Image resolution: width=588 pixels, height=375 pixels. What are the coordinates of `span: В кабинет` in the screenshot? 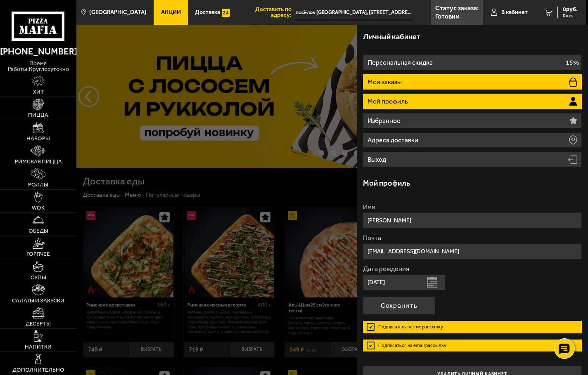 It's located at (514, 12).